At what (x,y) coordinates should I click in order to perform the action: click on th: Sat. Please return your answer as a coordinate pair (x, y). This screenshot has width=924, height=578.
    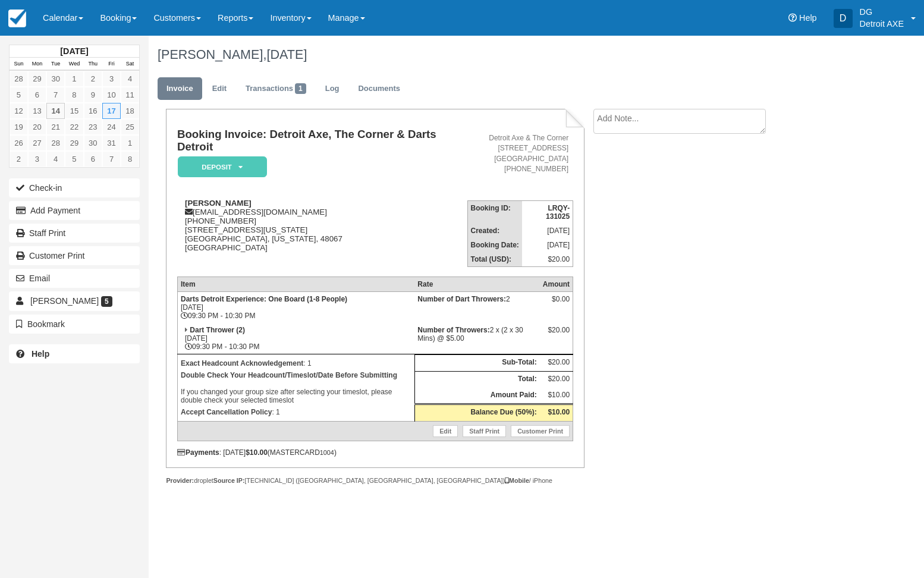
    Looking at the image, I should click on (130, 64).